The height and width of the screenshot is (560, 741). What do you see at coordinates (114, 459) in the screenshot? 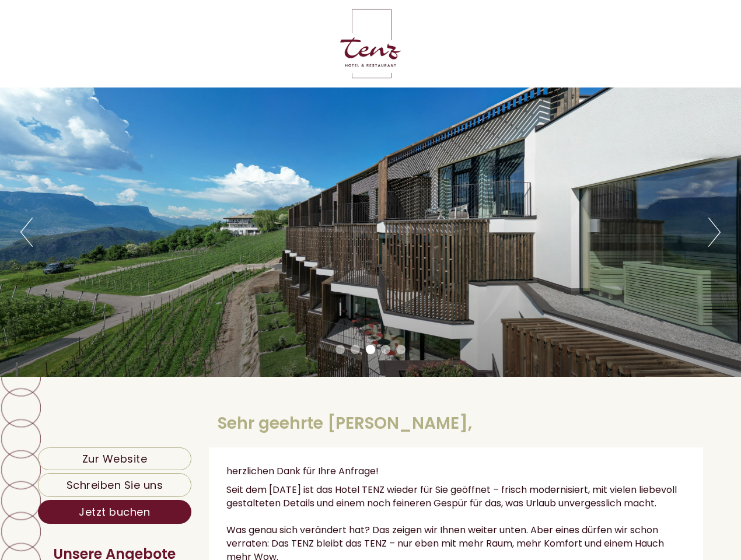
I see `a: Zur Website` at bounding box center [114, 459].